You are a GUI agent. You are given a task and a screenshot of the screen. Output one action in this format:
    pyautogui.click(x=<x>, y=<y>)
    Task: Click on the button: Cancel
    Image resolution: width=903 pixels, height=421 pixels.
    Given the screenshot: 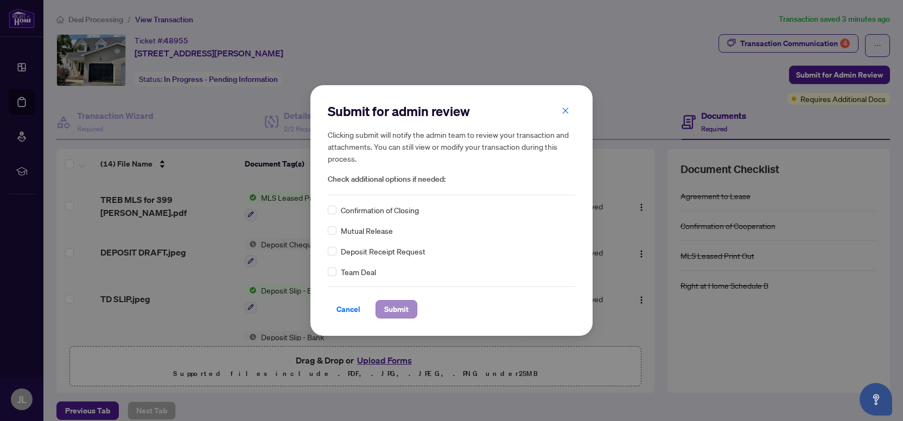 What is the action you would take?
    pyautogui.click(x=349, y=309)
    